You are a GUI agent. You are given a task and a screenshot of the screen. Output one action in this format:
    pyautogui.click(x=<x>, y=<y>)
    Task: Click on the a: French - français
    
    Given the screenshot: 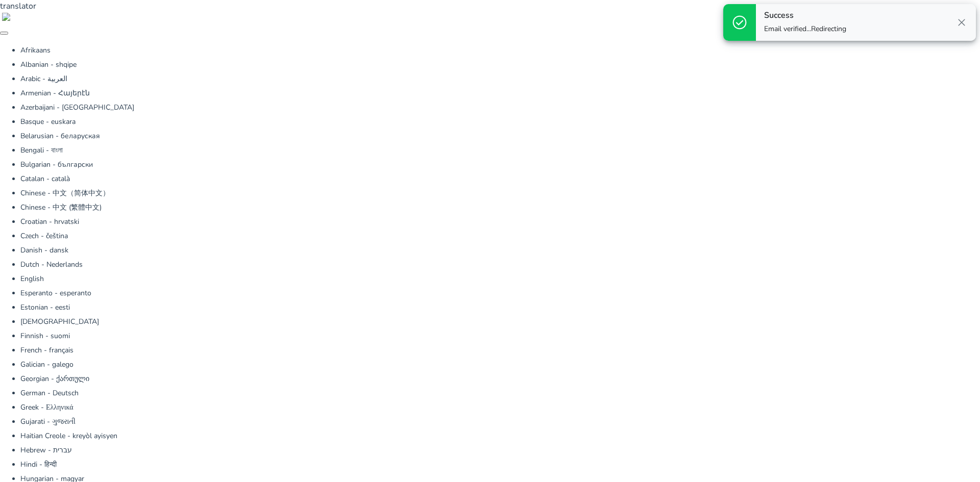 What is the action you would take?
    pyautogui.click(x=47, y=350)
    